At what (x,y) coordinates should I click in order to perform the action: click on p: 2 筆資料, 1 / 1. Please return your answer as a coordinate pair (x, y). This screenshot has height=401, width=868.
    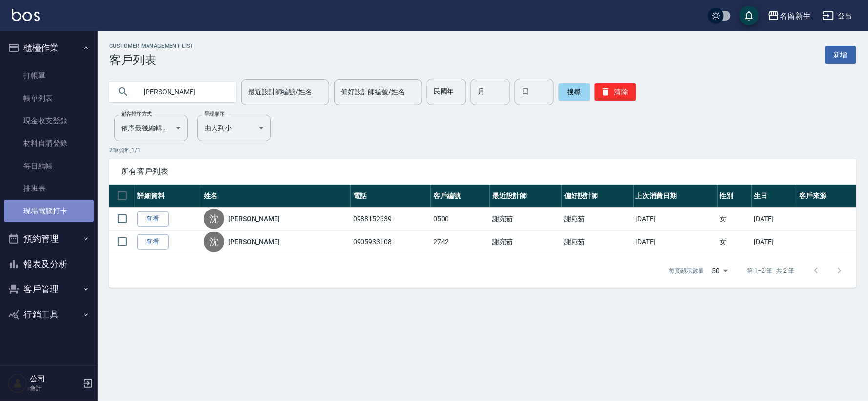
    Looking at the image, I should click on (483, 150).